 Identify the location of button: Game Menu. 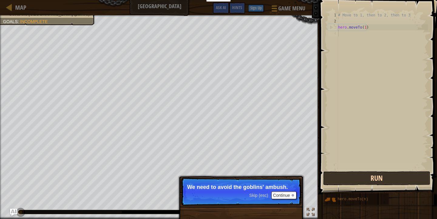
(288, 9).